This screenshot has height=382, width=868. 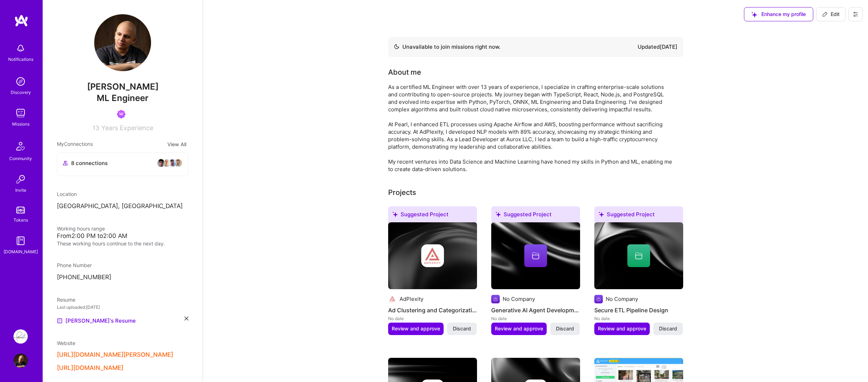 I want to click on div: These working hours continue to the next day., so click(x=122, y=243).